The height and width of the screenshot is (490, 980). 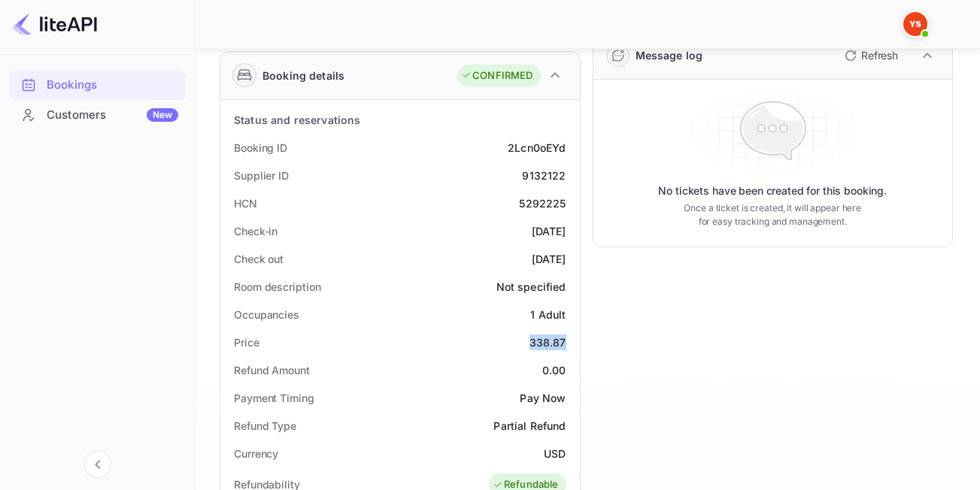 I want to click on img: Yandex Support, so click(x=915, y=24).